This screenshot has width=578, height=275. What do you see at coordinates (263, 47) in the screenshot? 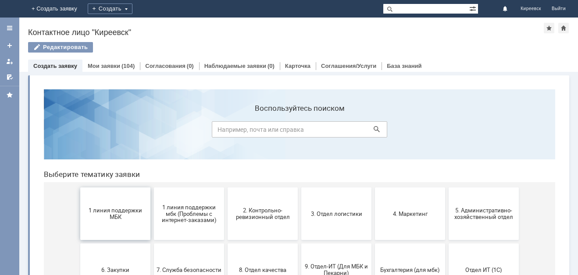
I see `input: Например, почта или справка` at bounding box center [263, 47].